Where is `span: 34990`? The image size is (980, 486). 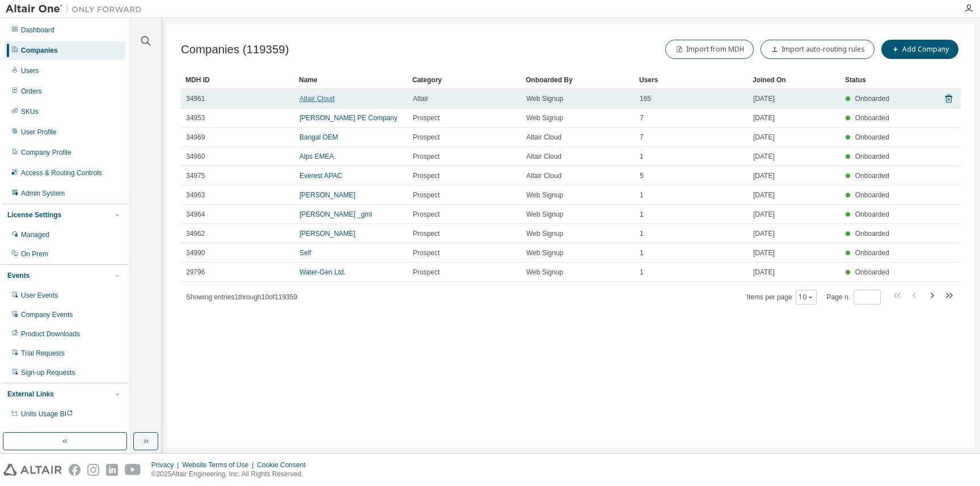
span: 34990 is located at coordinates (195, 253).